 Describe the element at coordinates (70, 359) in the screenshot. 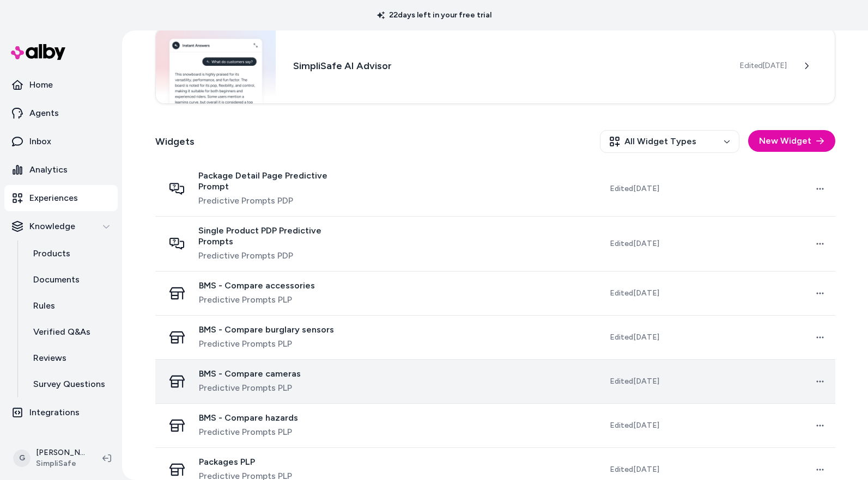

I see `a: Reviews` at that location.